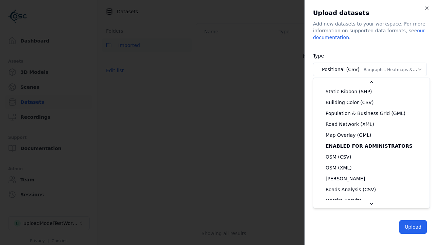  What do you see at coordinates (350, 124) in the screenshot?
I see `span: Road Network (XML)` at bounding box center [350, 124].